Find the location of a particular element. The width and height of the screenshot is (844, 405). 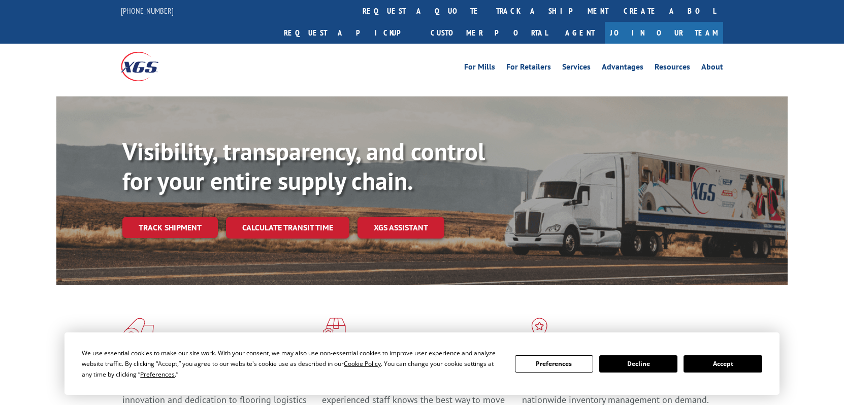

button: Accept is located at coordinates (722, 364).